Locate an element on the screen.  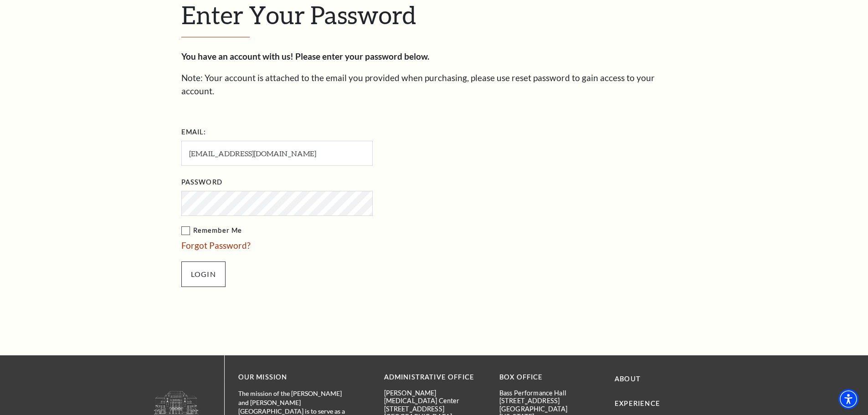
input: Submit button is located at coordinates (203, 274).